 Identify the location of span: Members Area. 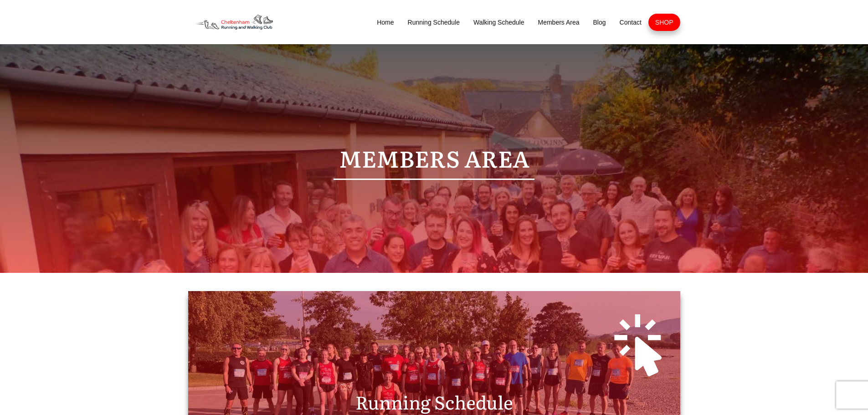
(558, 22).